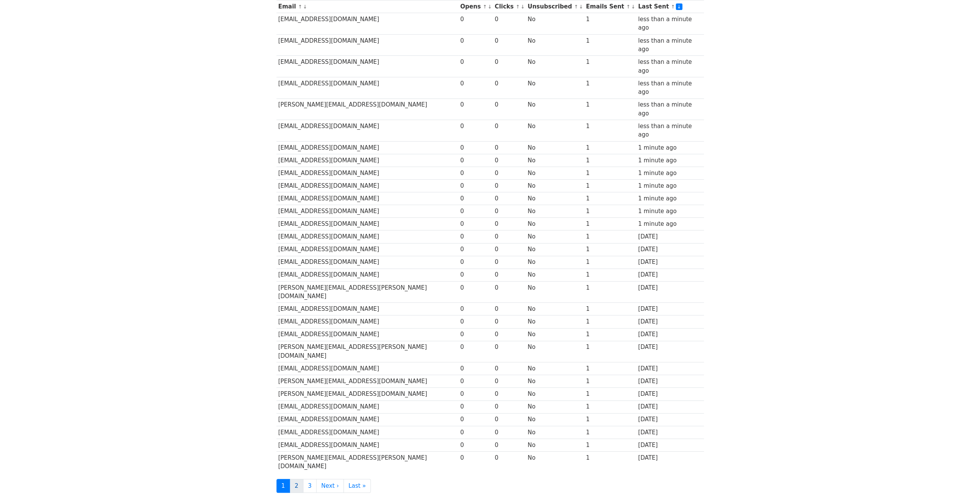 Image resolution: width=980 pixels, height=502 pixels. What do you see at coordinates (310, 486) in the screenshot?
I see `a: 3` at bounding box center [310, 486].